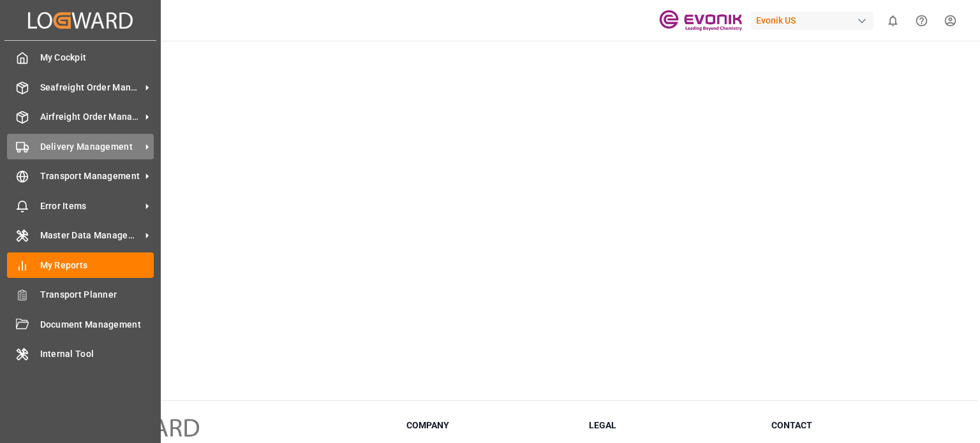 The height and width of the screenshot is (443, 980). What do you see at coordinates (91, 206) in the screenshot?
I see `span: Error Items` at bounding box center [91, 206].